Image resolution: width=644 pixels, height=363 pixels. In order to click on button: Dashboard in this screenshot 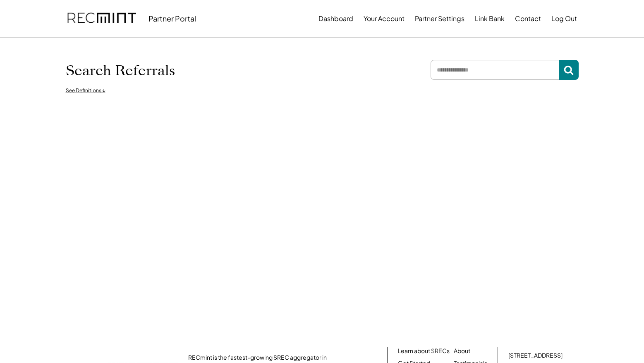, I will do `click(336, 18)`.